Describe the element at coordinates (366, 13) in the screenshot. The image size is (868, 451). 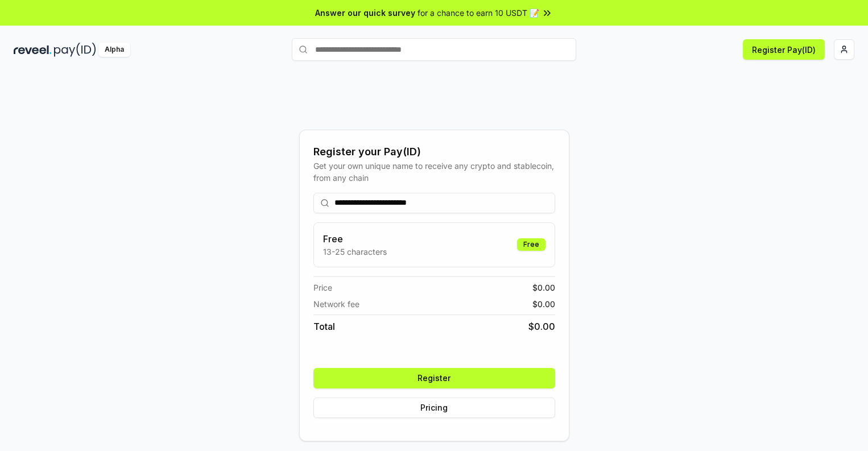
I see `span: Answer our quick survey` at that location.